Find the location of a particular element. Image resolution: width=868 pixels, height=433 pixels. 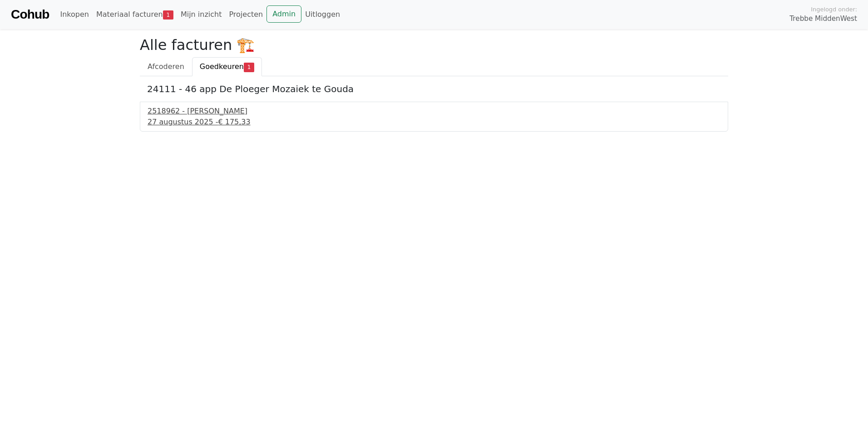

a: Admin is located at coordinates (284, 14).